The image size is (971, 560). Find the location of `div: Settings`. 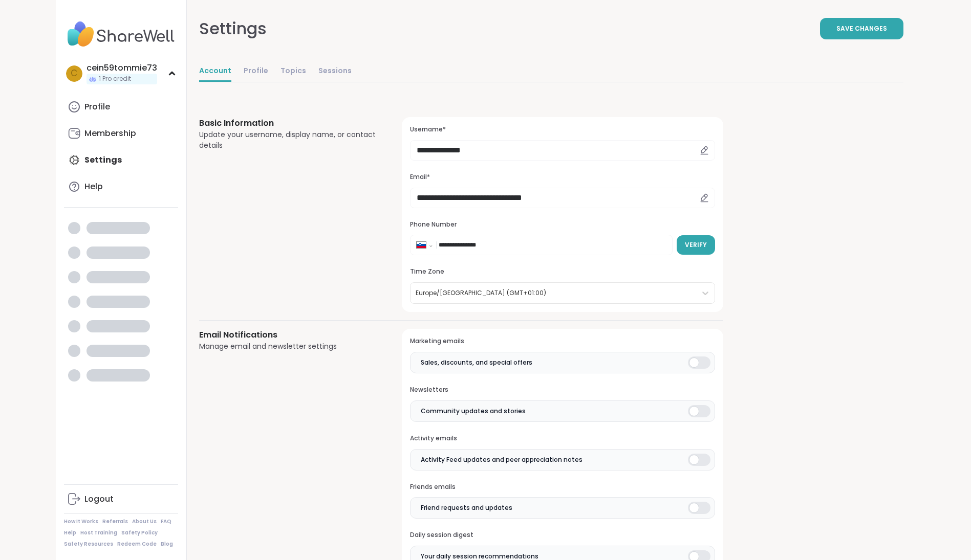

div: Settings is located at coordinates (233, 29).